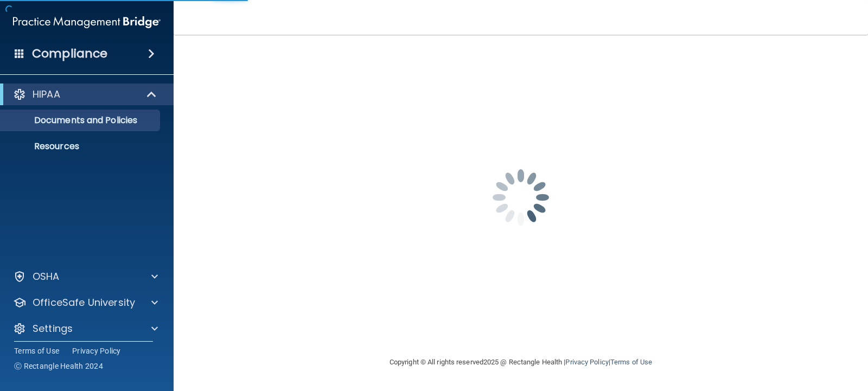  Describe the element at coordinates (521, 197) in the screenshot. I see `img: spinner.e123f6fc.gif` at that location.